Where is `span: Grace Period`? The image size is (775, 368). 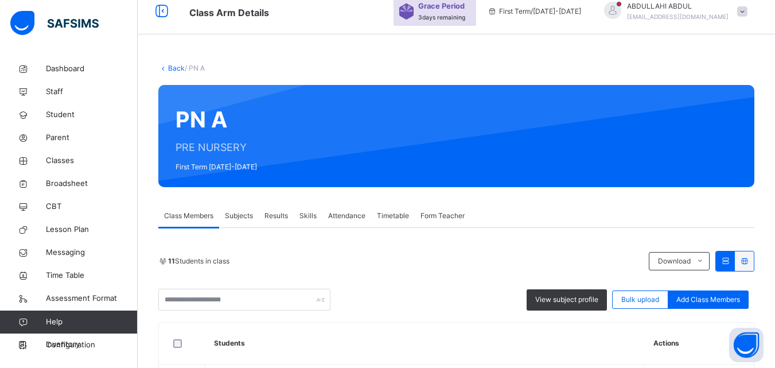
span: Grace Period is located at coordinates (441, 6).